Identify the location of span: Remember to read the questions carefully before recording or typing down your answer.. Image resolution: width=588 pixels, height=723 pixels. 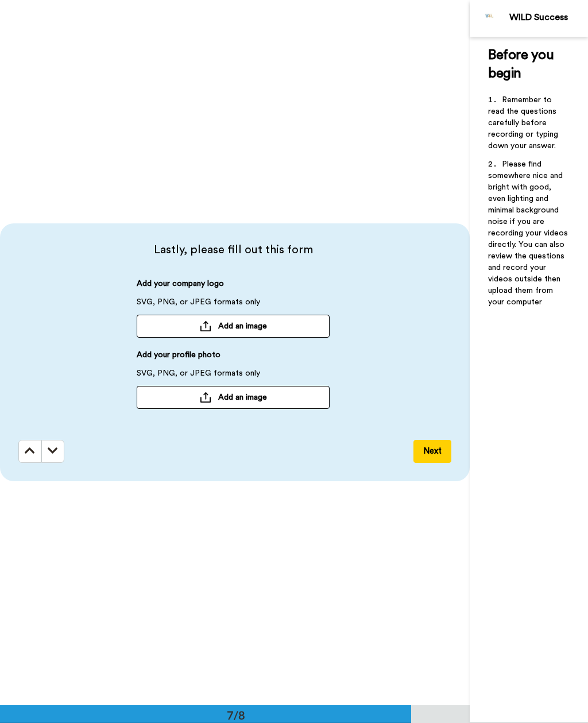
(525, 123).